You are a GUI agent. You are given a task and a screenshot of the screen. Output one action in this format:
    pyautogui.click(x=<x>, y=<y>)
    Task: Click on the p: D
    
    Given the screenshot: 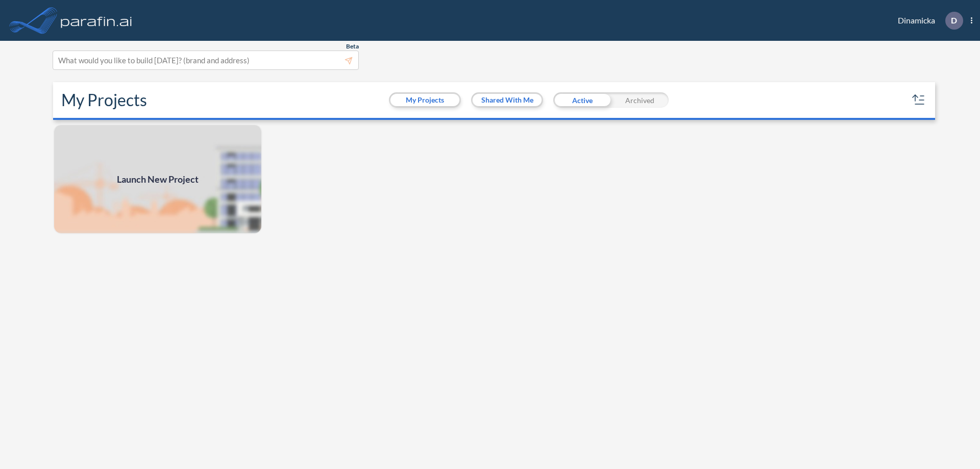 What is the action you would take?
    pyautogui.click(x=954, y=20)
    